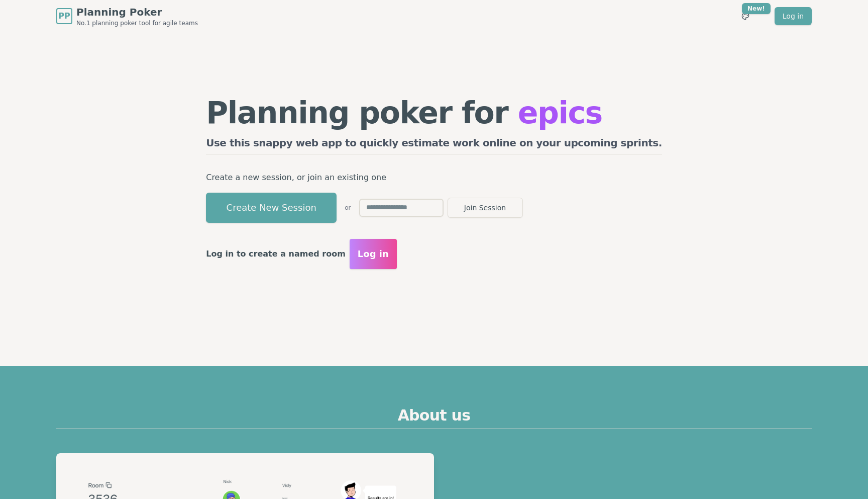 This screenshot has width=868, height=499. Describe the element at coordinates (756, 8) in the screenshot. I see `div: New!` at that location.